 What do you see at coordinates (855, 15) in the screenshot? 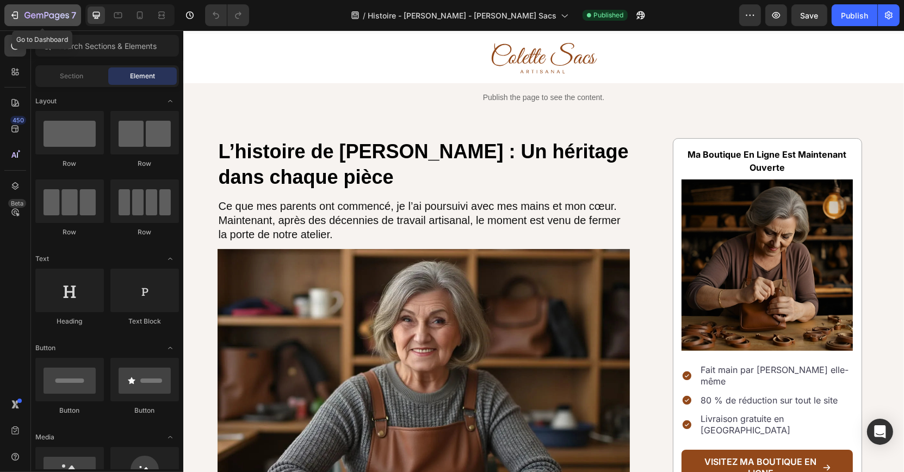
I see `div: Publish` at bounding box center [855, 15].